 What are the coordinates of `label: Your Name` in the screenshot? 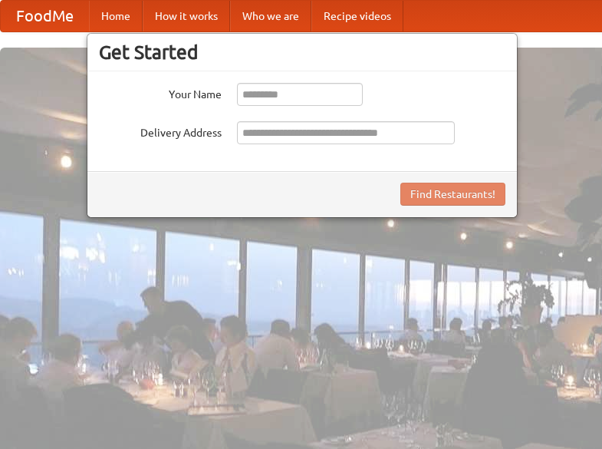 It's located at (160, 92).